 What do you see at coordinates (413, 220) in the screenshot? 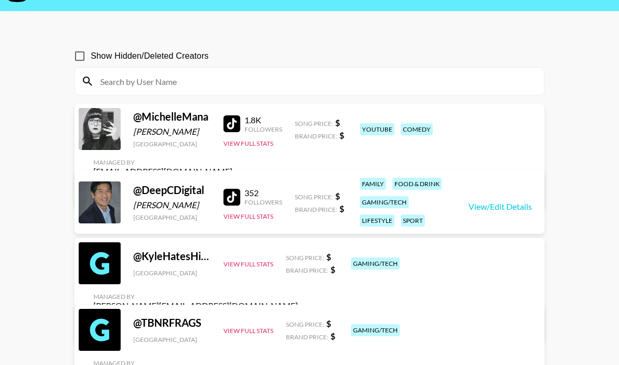
I see `div: sport` at bounding box center [413, 220].